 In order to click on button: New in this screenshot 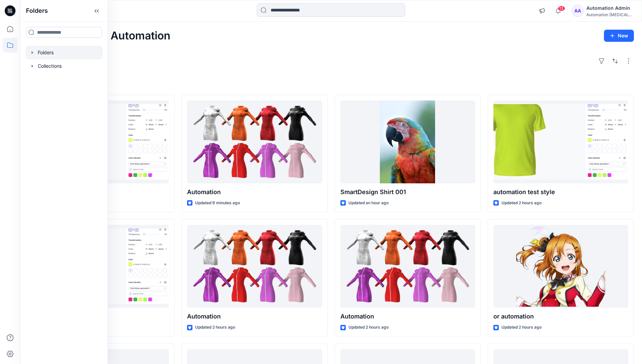, I will do `click(619, 36)`.